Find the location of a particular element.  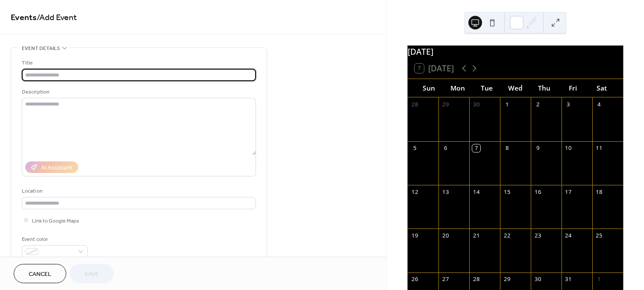

span: Event details is located at coordinates (40, 48).